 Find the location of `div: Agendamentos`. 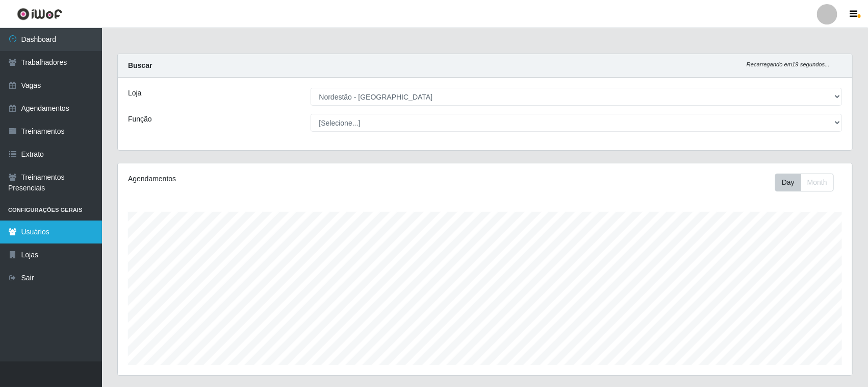

div: Agendamentos is located at coordinates (272, 179).